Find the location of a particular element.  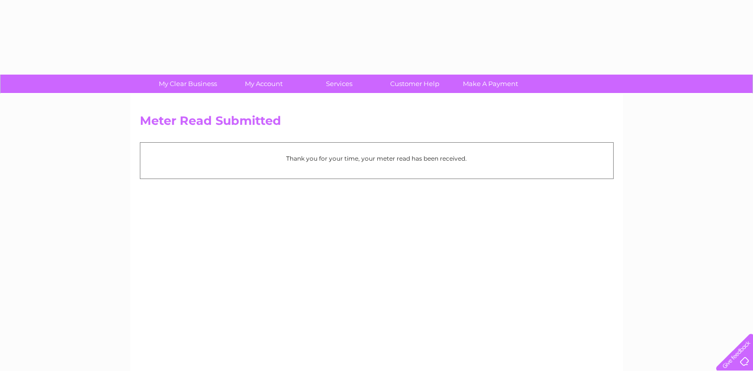

a: Make A Payment is located at coordinates (490, 84).